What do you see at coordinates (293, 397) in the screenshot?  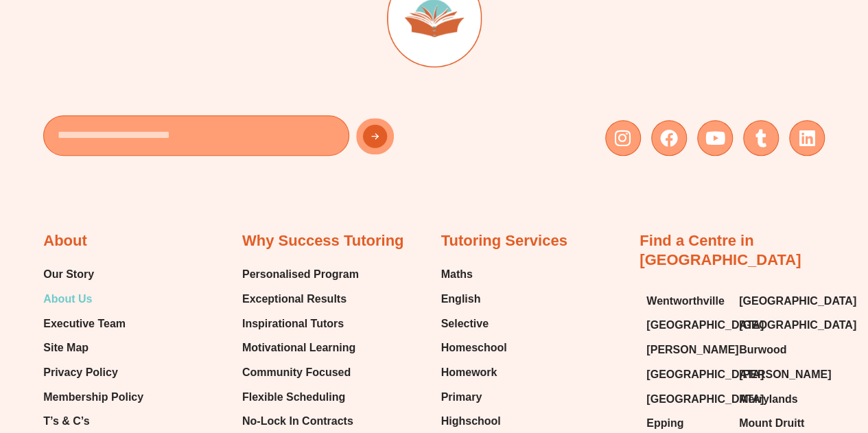 I see `span: Flexible Scheduling` at bounding box center [293, 397].